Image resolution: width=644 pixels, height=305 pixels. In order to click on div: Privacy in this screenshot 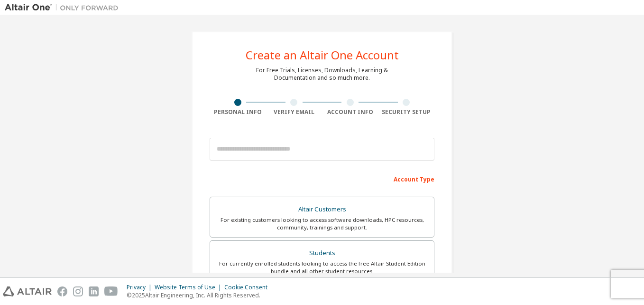, I will do `click(140, 287)`.